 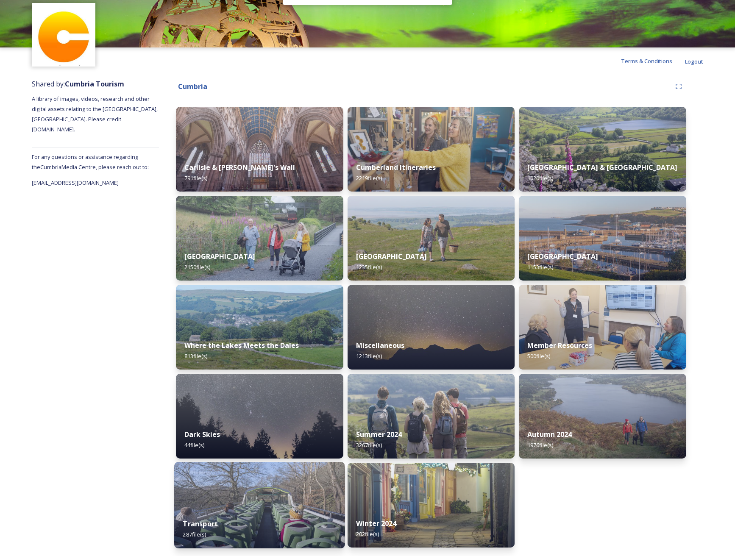 I want to click on span: 1213 file(s), so click(x=369, y=356).